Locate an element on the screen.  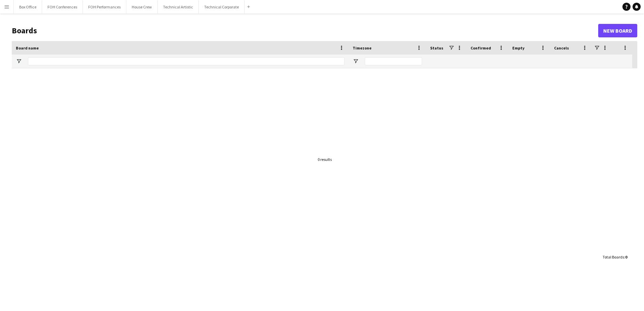
div: 0 results is located at coordinates (325, 159).